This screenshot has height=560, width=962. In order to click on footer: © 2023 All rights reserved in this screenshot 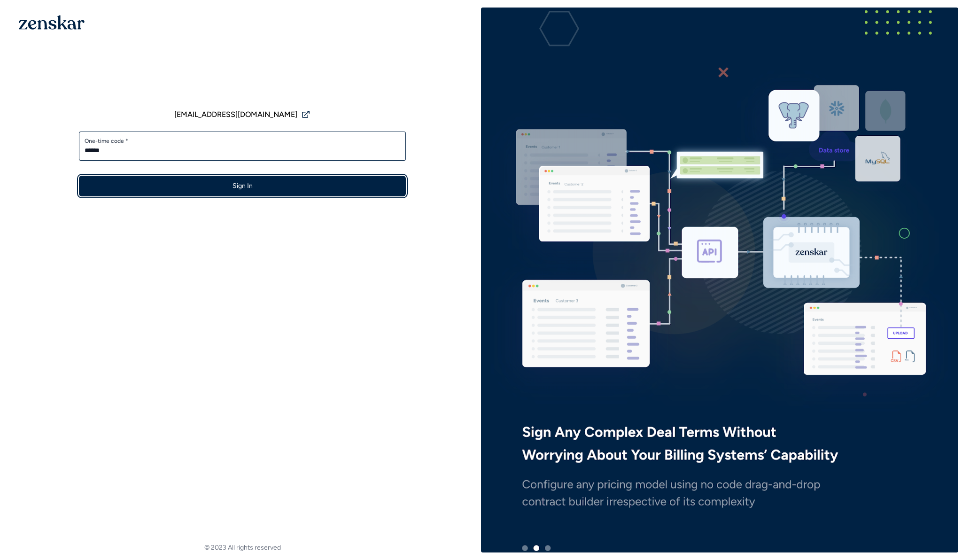, I will do `click(242, 548)`.